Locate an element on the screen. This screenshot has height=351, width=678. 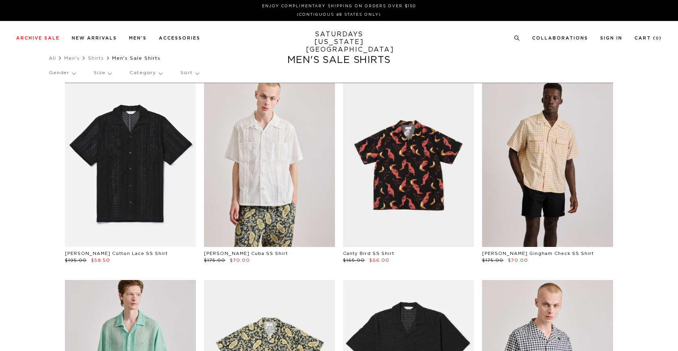
a: Cart (0) is located at coordinates (648, 38).